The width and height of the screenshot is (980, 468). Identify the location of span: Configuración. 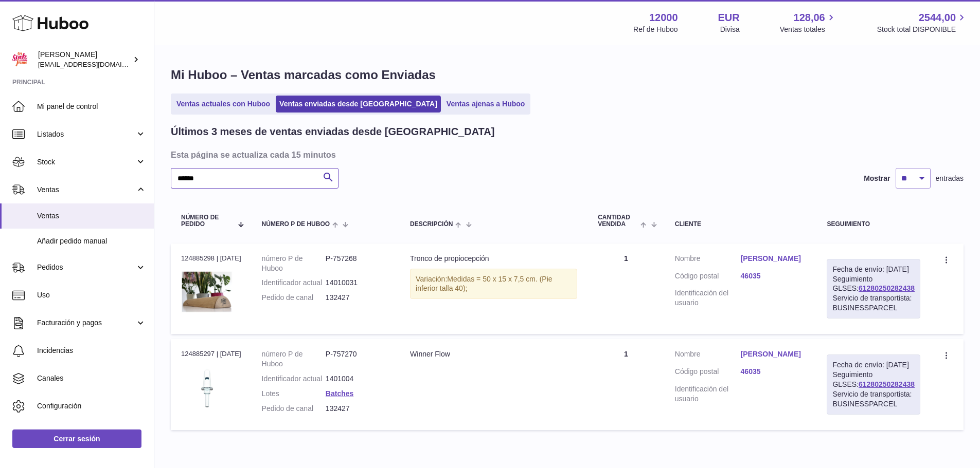
(92, 406).